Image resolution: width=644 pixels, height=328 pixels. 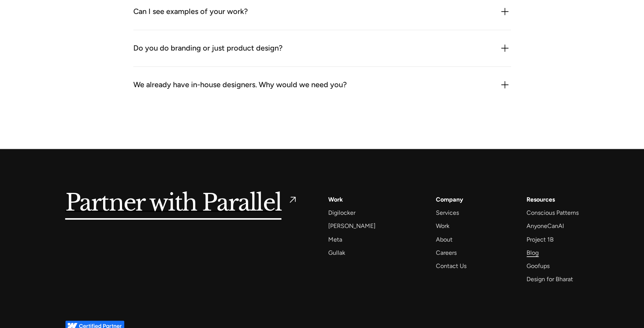 I want to click on div: Project 1B, so click(x=541, y=239).